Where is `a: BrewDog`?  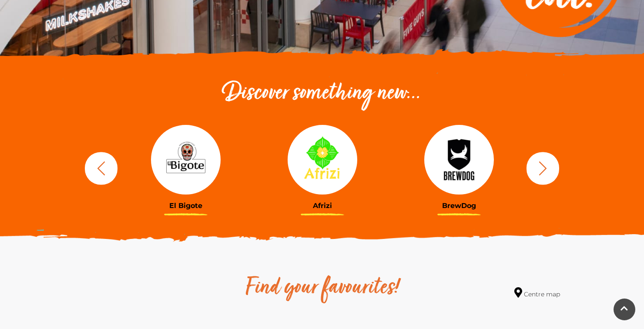
a: BrewDog is located at coordinates (459, 167).